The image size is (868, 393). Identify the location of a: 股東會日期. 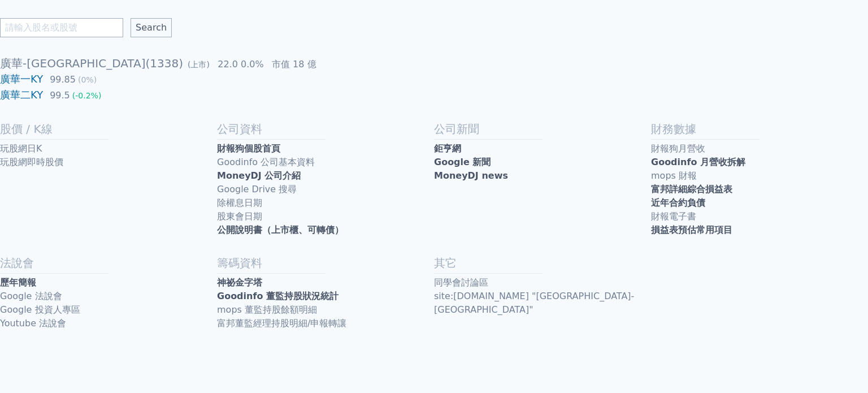
(326, 216).